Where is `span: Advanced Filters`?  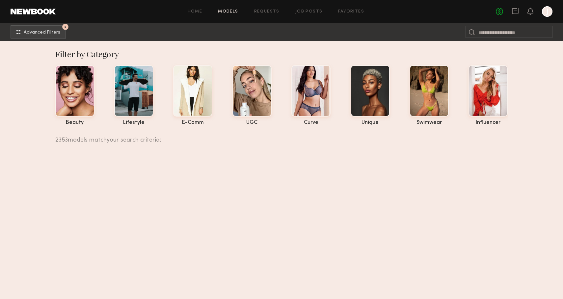
span: Advanced Filters is located at coordinates (42, 33).